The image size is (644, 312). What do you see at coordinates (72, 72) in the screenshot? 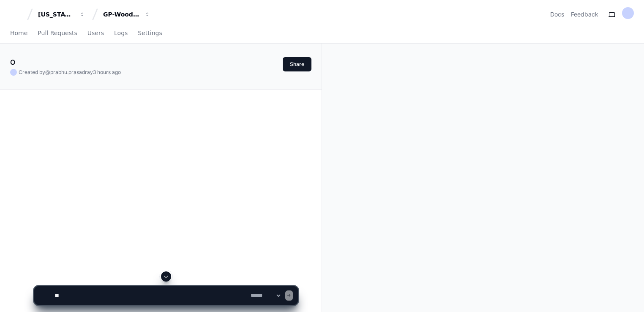
I see `span: prabhu.prasadray` at bounding box center [72, 72].